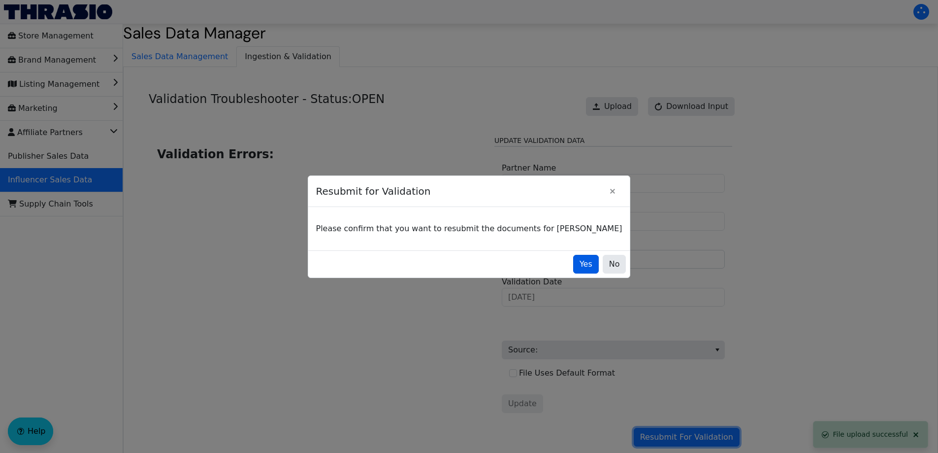 This screenshot has height=453, width=938. I want to click on button: No, so click(615, 264).